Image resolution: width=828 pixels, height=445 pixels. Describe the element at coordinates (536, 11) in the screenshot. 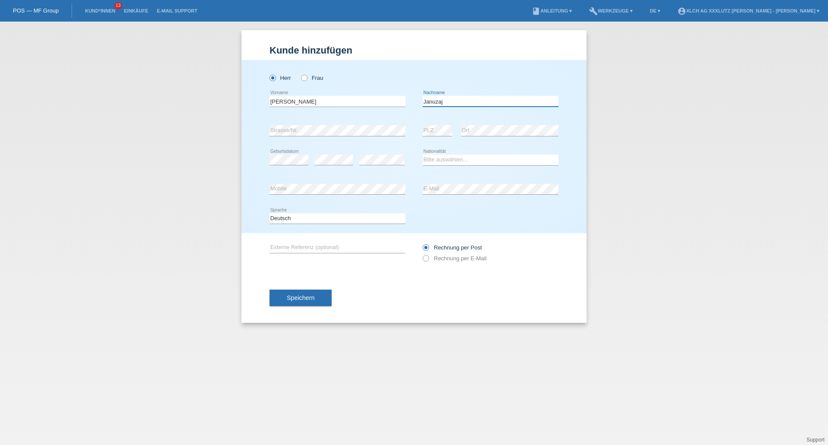

I see `i: book` at that location.